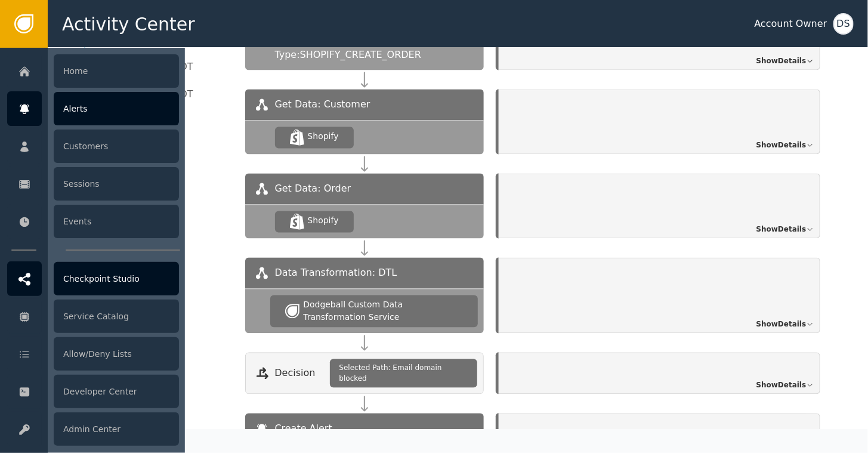 The height and width of the screenshot is (453, 868). What do you see at coordinates (117, 316) in the screenshot?
I see `div: Service Catalog` at bounding box center [117, 316].